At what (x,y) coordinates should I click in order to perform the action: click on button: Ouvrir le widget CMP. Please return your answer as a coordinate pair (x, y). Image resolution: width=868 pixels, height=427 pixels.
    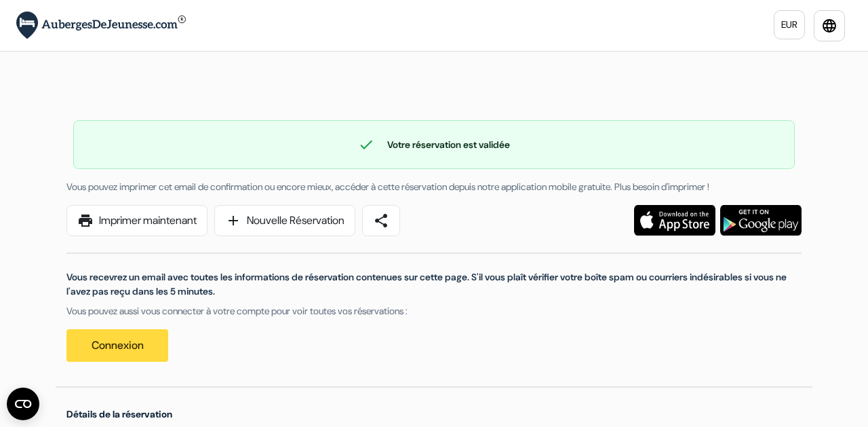
    Looking at the image, I should click on (23, 404).